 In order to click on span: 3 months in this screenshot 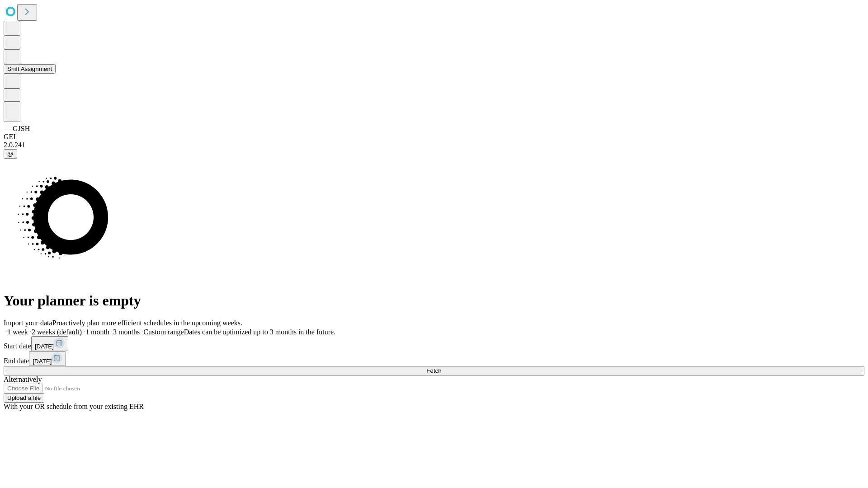, I will do `click(126, 332)`.